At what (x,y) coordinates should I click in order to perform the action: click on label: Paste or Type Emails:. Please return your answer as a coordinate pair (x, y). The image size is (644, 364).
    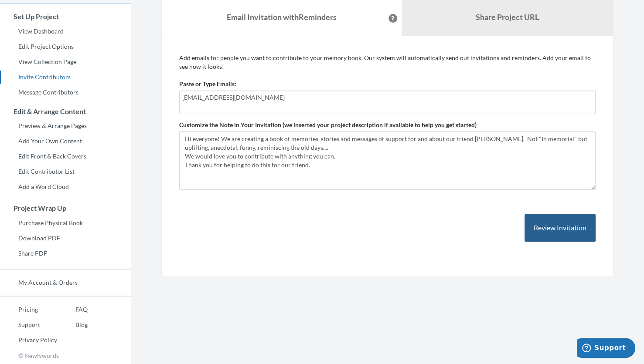
    Looking at the image, I should click on (208, 84).